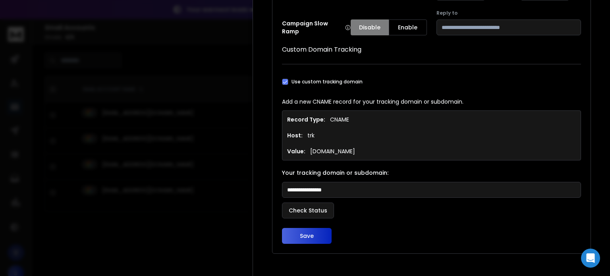 The image size is (610, 276). Describe the element at coordinates (327, 82) in the screenshot. I see `label: Use custom tracking domain` at that location.